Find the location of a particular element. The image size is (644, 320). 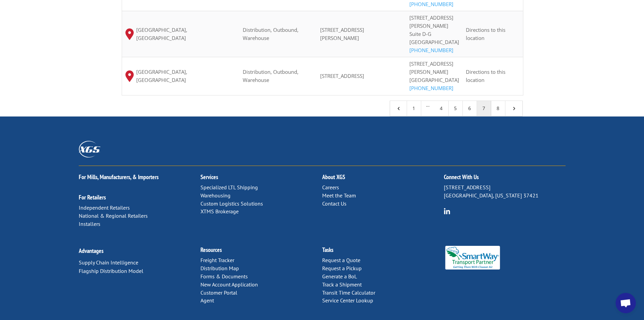

a: 6 is located at coordinates (470, 108).